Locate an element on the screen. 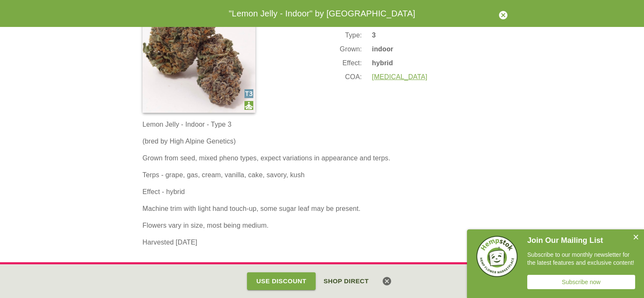  p: Flowers vary in size, most being medium. is located at coordinates (322, 226).